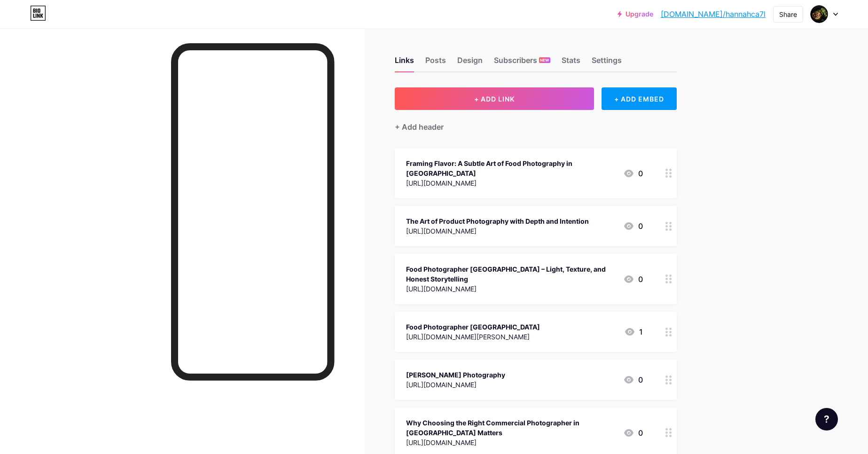 The image size is (868, 454). Describe the element at coordinates (404, 63) in the screenshot. I see `div: Links` at that location.